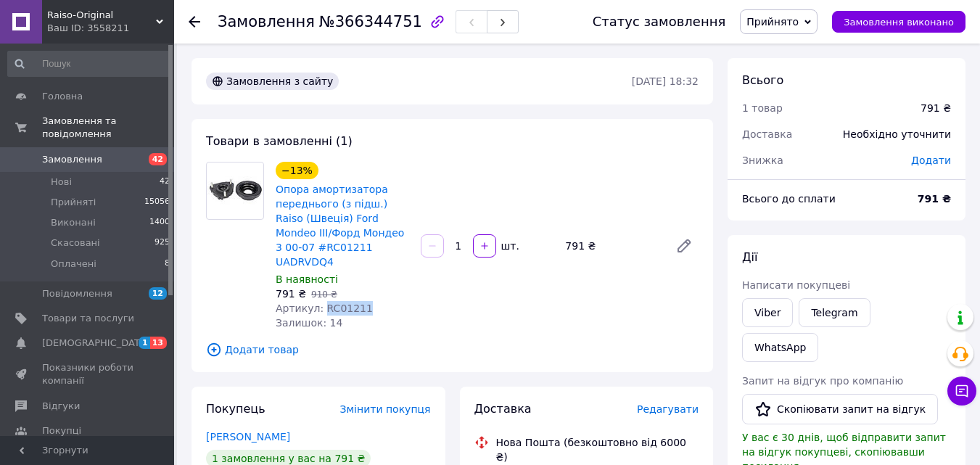 This screenshot has width=980, height=465. Describe the element at coordinates (61, 182) in the screenshot. I see `span: Нові` at that location.